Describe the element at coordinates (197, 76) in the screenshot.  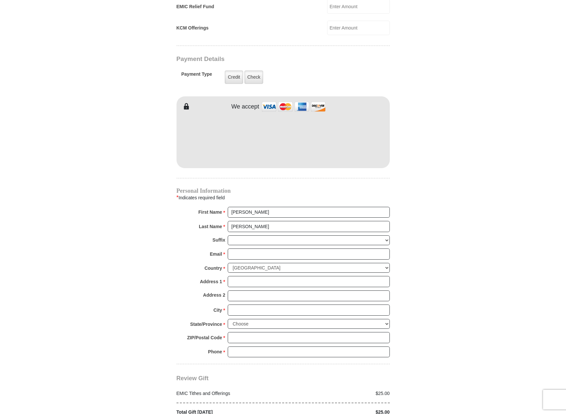
I see `h5: Payment Type` at that location.